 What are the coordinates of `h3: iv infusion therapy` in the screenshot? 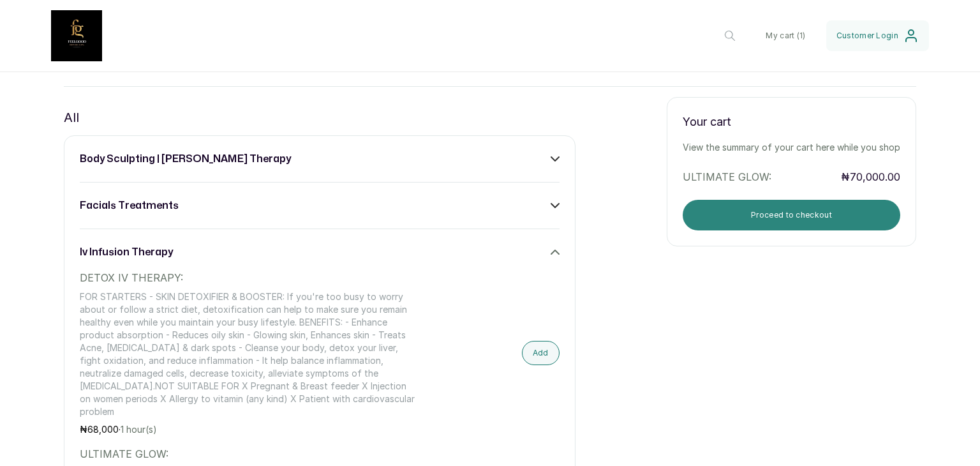 It's located at (126, 252).